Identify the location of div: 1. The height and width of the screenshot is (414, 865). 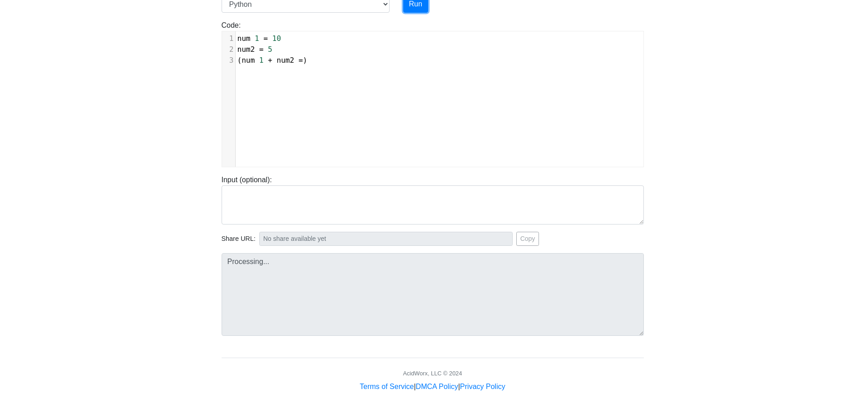
(229, 39).